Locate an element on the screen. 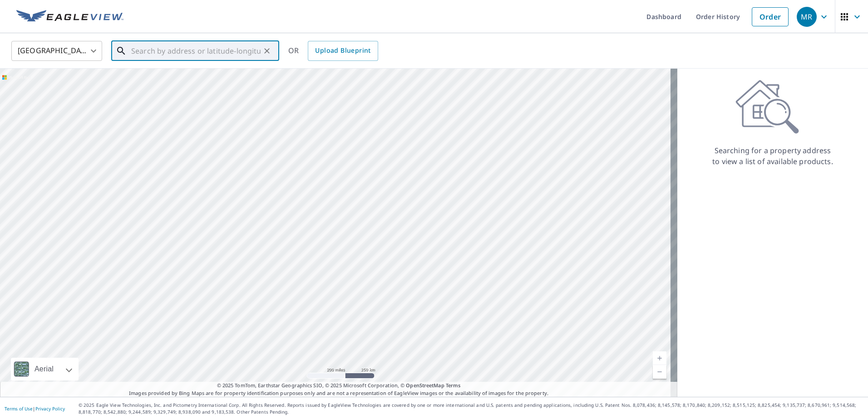  a: OpenStreetMap is located at coordinates (425, 385).